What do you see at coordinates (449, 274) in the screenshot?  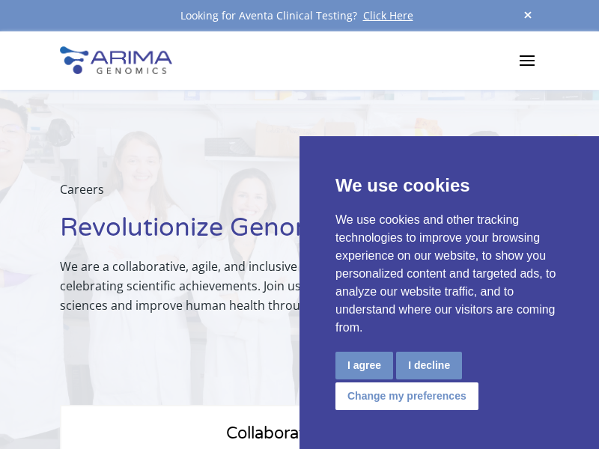 I see `p: We use cookies and other tracking technologies to improve your browsing experience on our website...` at bounding box center [449, 274].